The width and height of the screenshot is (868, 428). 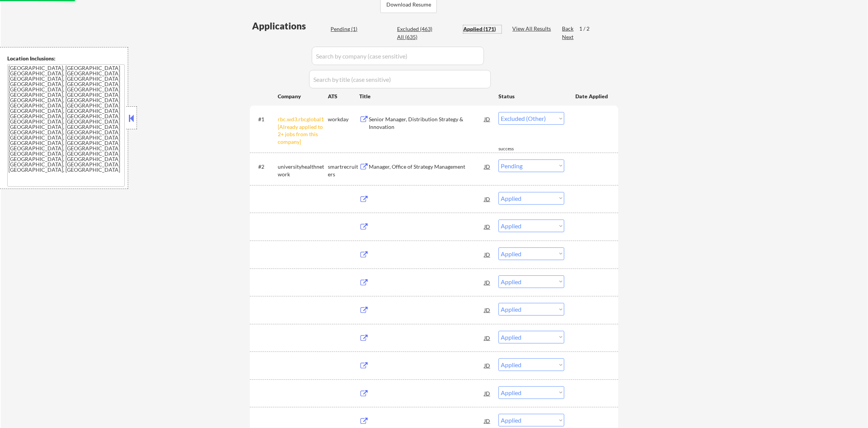 What do you see at coordinates (303, 170) in the screenshot?
I see `div: universityhealthnetwork` at bounding box center [303, 170].